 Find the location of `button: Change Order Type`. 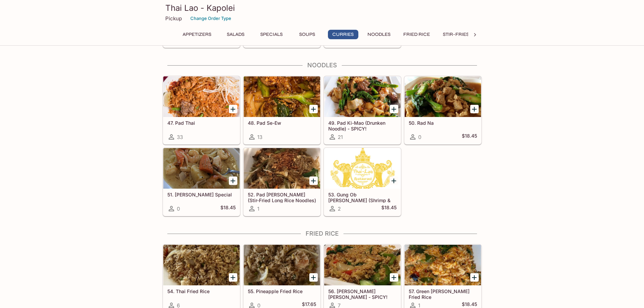

button: Change Order Type is located at coordinates (210, 19).